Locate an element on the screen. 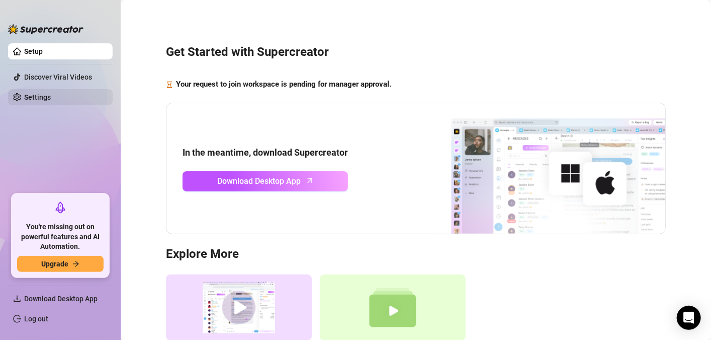 The image size is (711, 340). span: hourglass is located at coordinates (170, 85).